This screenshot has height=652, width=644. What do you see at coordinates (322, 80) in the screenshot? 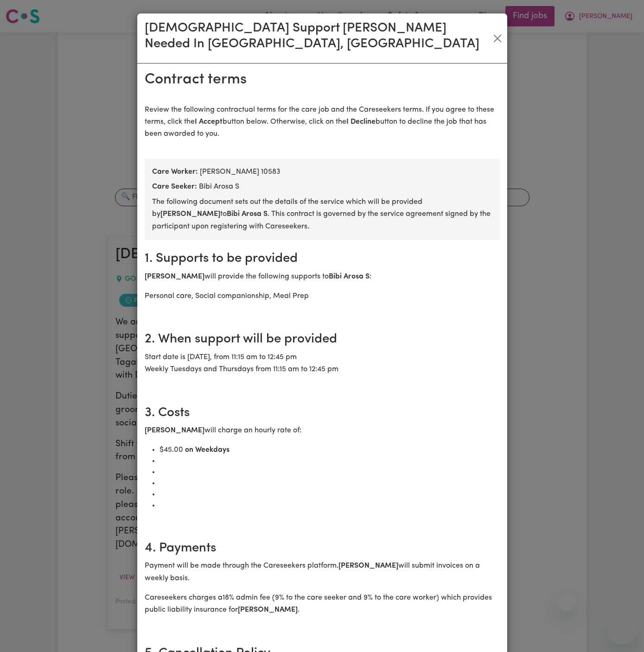
I see `h2: Contract terms` at bounding box center [322, 80].